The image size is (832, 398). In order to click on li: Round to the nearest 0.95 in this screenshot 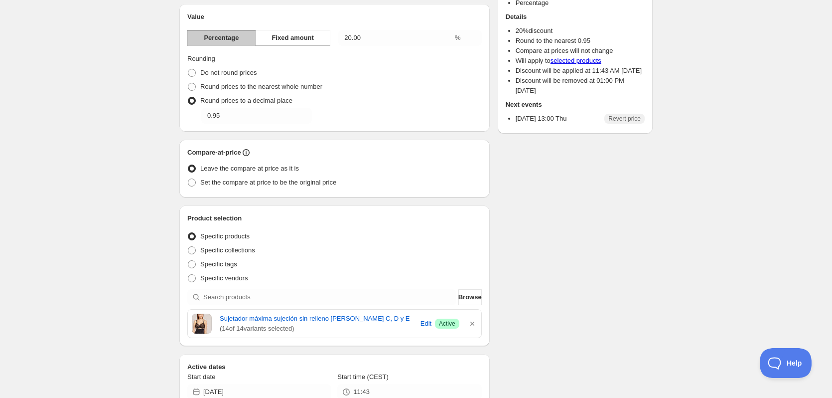, I will do `click(580, 41)`.